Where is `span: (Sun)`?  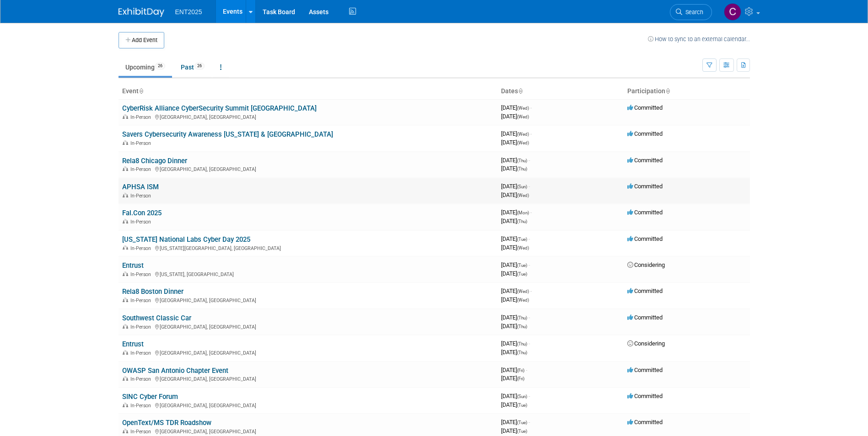 span: (Sun) is located at coordinates (522, 397).